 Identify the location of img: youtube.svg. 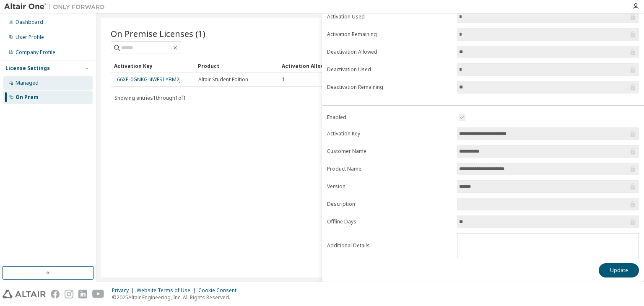
(98, 294).